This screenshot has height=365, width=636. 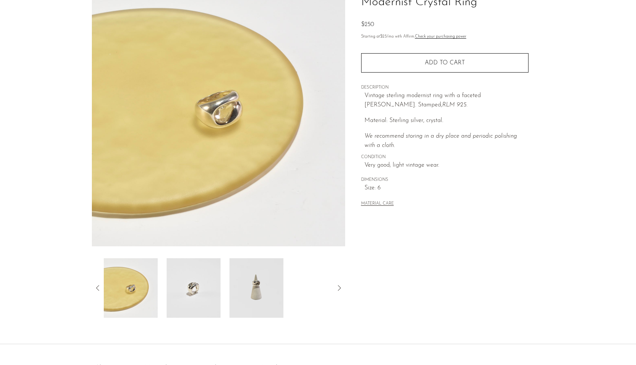 What do you see at coordinates (383, 36) in the screenshot?
I see `span: $23` at bounding box center [383, 36].